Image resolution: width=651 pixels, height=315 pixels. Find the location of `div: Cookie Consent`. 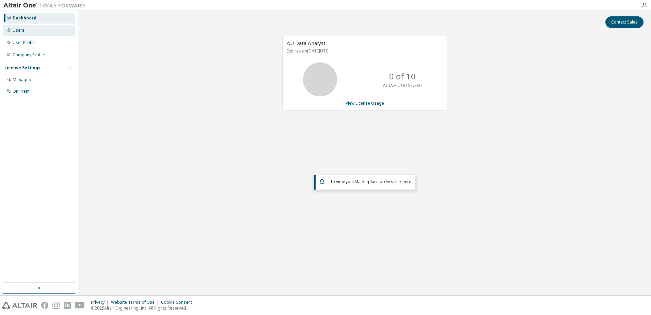

div: Cookie Consent is located at coordinates (179, 302).